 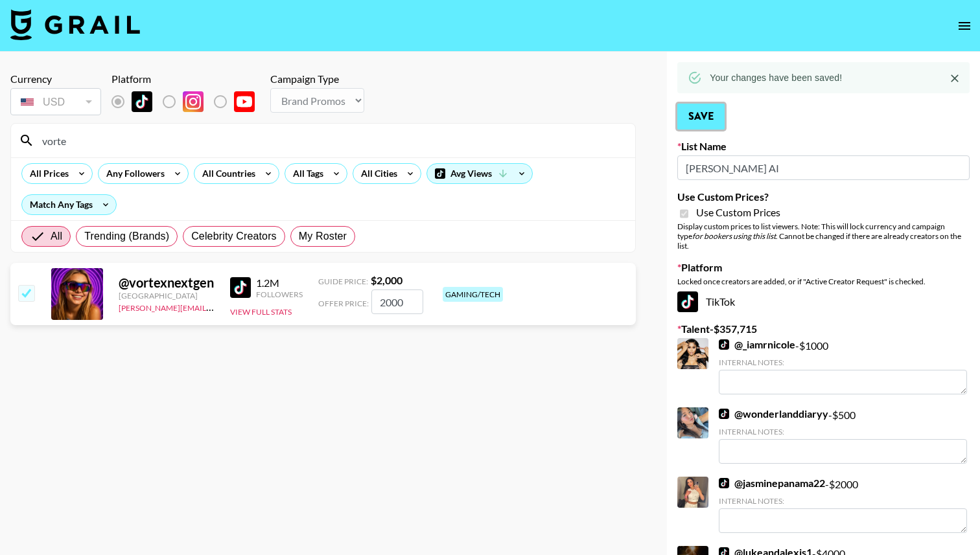 What do you see at coordinates (56, 101) in the screenshot?
I see `div: USD` at bounding box center [56, 101].